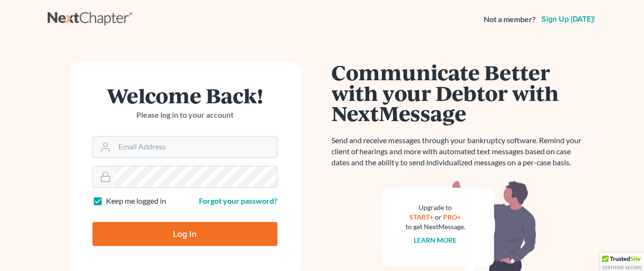 The width and height of the screenshot is (644, 271). Describe the element at coordinates (185, 115) in the screenshot. I see `p: Please log in to your account` at that location.